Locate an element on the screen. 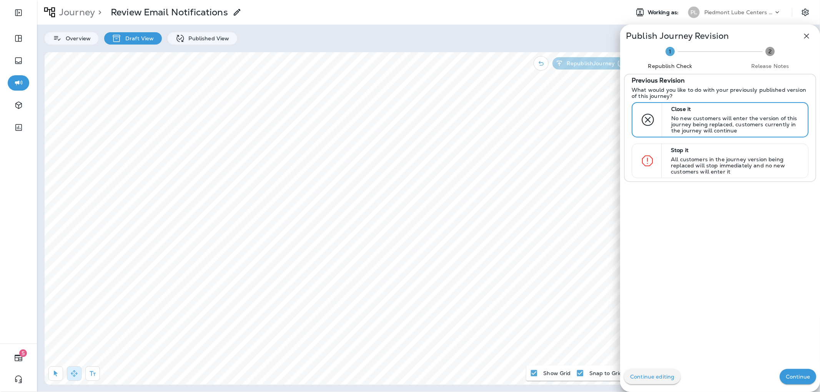 This screenshot has height=392, width=820. p: All customers in the journey version being replaced will stop immediately and no new customers wi... is located at coordinates (736, 166).